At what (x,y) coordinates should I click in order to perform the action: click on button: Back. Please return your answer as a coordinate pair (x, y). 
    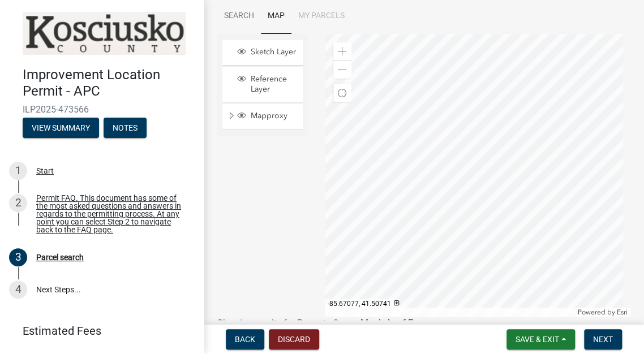
    Looking at the image, I should click on (245, 339).